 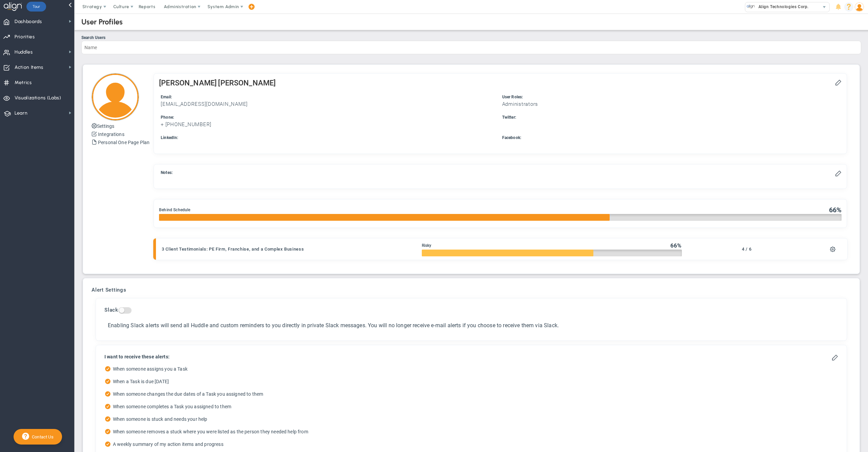 I want to click on div: Administrators, so click(x=671, y=104).